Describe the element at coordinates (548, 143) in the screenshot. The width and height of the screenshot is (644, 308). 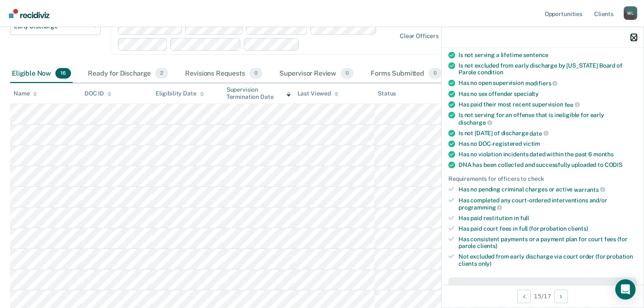
I see `div: Has no DOC-registered` at that location.